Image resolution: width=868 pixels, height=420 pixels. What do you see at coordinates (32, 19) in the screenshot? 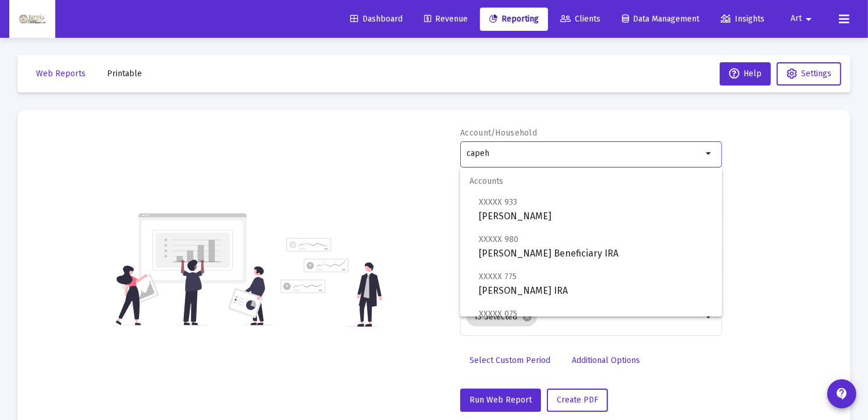
I see `img: Dashboard` at bounding box center [32, 19].